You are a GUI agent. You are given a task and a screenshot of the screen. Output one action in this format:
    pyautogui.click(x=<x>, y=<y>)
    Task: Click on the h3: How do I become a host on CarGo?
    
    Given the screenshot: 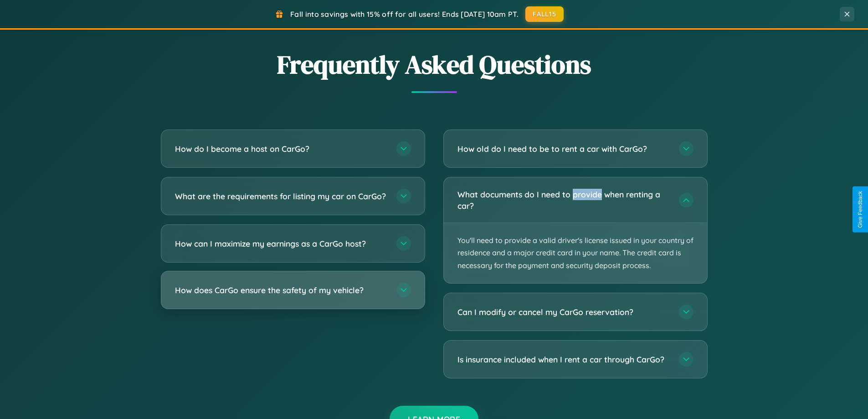 What is the action you would take?
    pyautogui.click(x=281, y=149)
    